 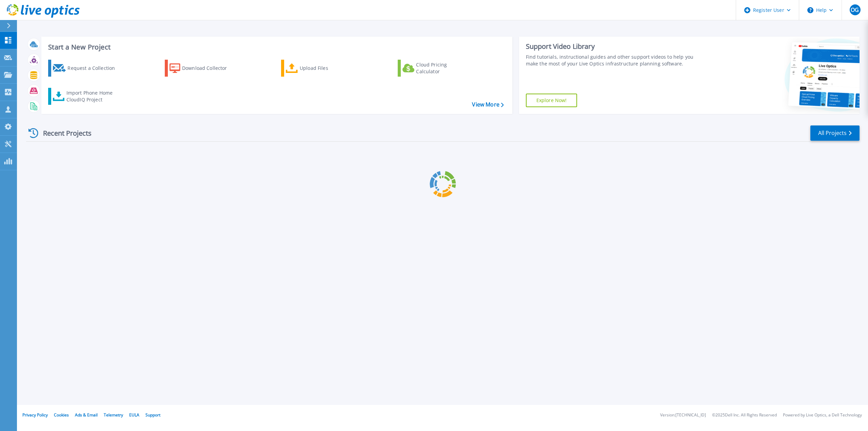 What do you see at coordinates (134, 415) in the screenshot?
I see `a: EULA` at bounding box center [134, 415].